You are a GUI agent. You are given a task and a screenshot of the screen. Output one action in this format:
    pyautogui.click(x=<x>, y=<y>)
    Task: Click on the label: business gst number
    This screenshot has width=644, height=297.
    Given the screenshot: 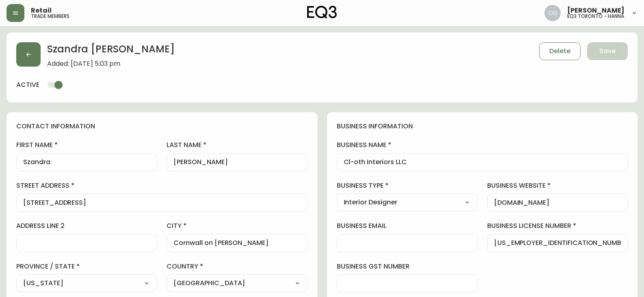 What is the action you would take?
    pyautogui.click(x=407, y=267)
    